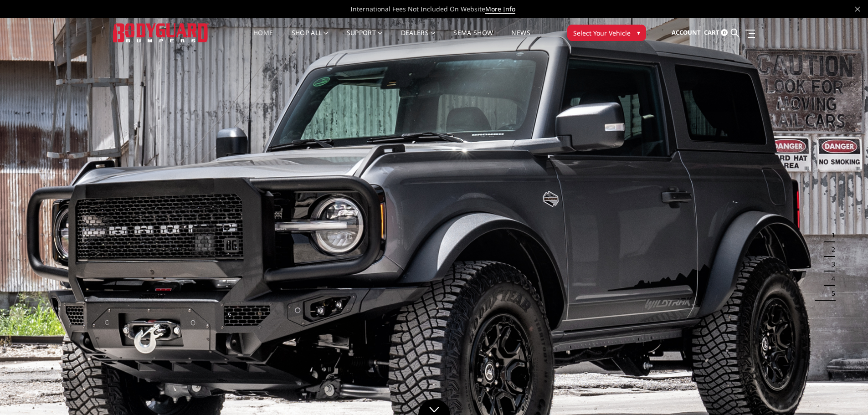 This screenshot has height=415, width=868. Describe the element at coordinates (500, 9) in the screenshot. I see `a: More Info` at that location.